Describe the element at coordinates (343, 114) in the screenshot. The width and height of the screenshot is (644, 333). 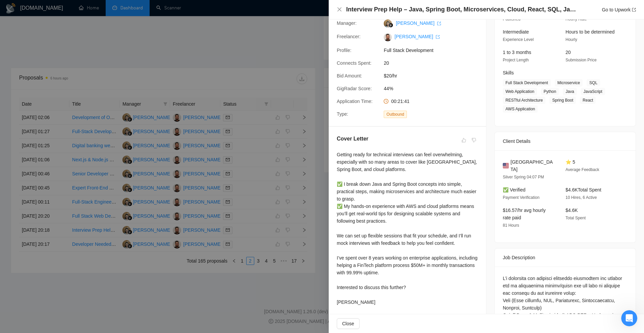
I see `span: Type:` at that location.